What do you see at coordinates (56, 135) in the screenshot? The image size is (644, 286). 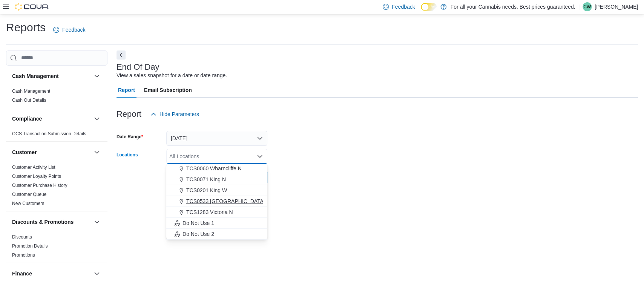 I see `div: Compliance` at bounding box center [56, 135].